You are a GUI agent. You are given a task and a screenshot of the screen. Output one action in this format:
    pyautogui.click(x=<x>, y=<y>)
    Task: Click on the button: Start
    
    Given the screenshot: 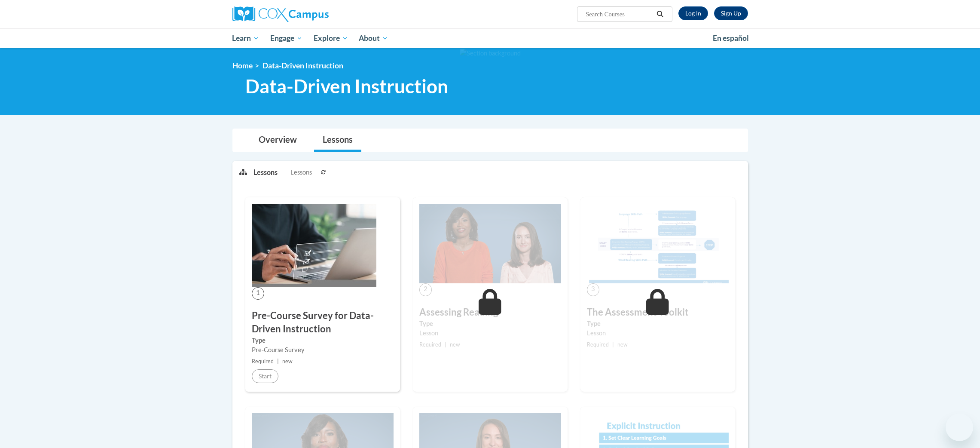 What is the action you would take?
    pyautogui.click(x=265, y=376)
    